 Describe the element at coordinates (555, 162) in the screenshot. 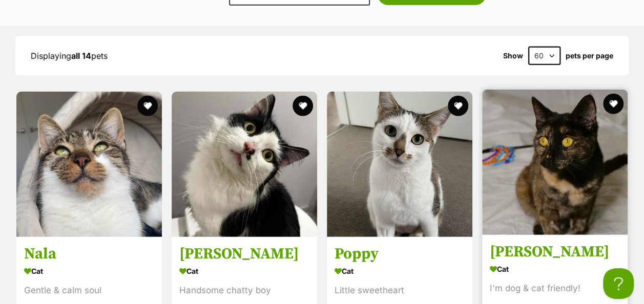

I see `img: Mona` at that location.